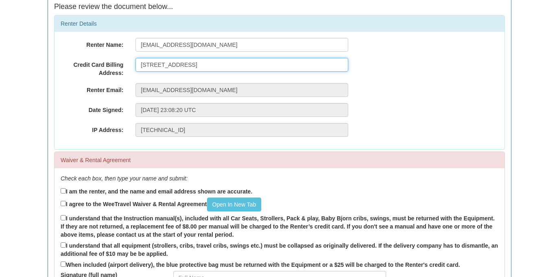  What do you see at coordinates (280, 160) in the screenshot?
I see `div: Waiver & Rental Agreement` at bounding box center [280, 160].